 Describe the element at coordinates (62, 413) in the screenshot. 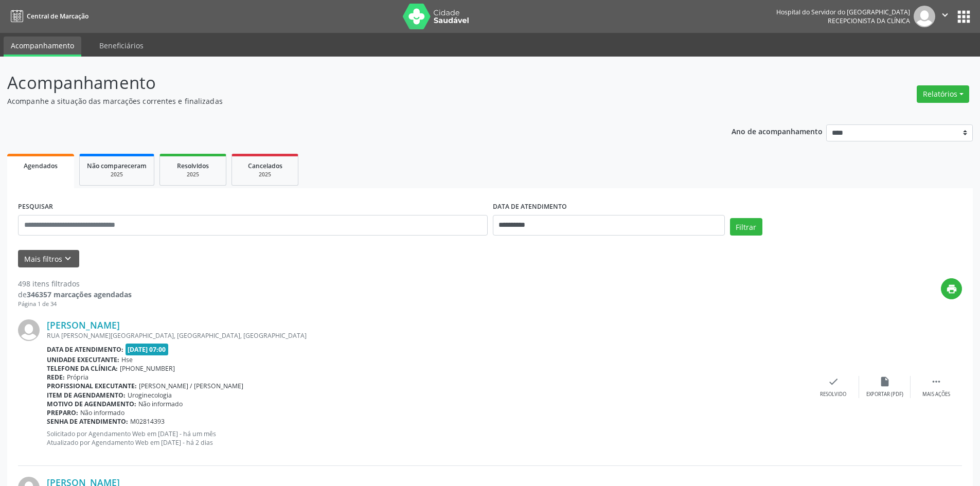

I see `b: Preparo:` at that location.